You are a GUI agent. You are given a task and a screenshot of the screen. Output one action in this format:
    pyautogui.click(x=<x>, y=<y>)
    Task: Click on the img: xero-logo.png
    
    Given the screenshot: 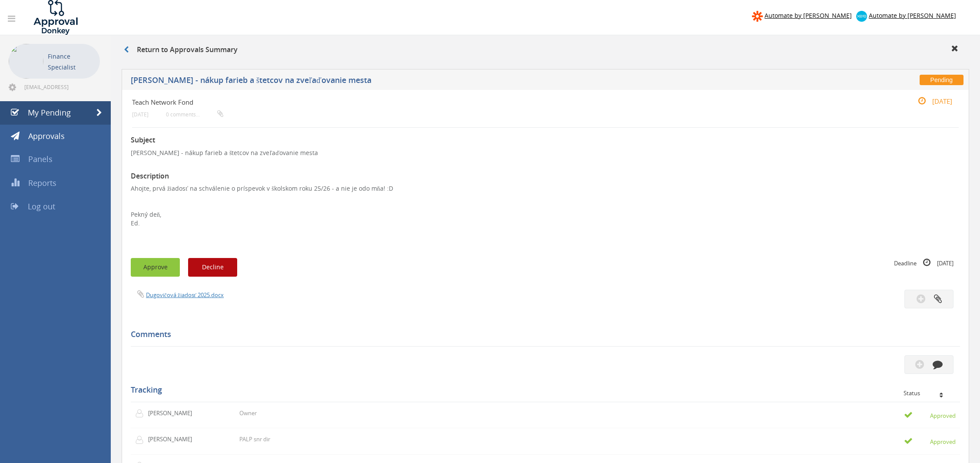 What is the action you would take?
    pyautogui.click(x=862, y=16)
    